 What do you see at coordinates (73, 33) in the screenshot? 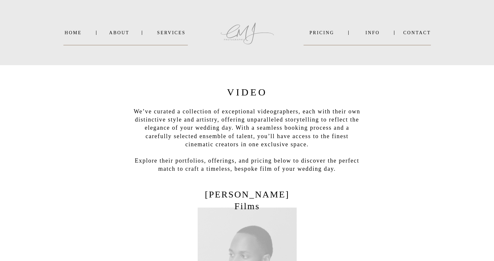
I see `nav: Home` at bounding box center [73, 33].